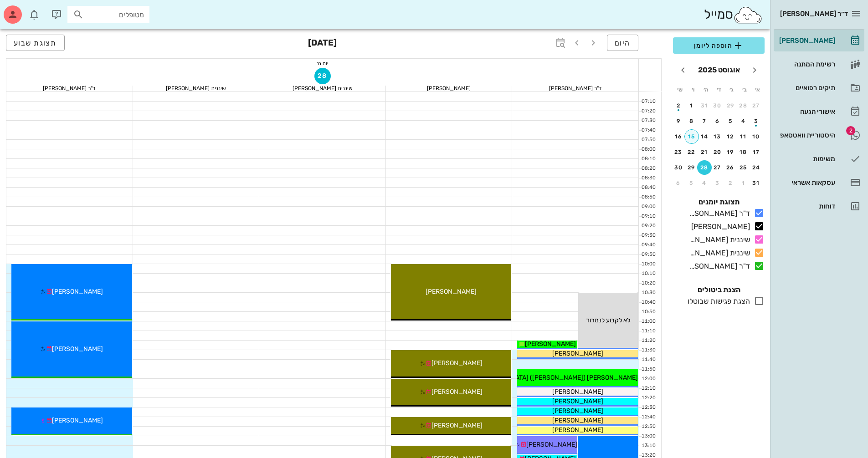 The image size is (868, 458). Describe the element at coordinates (819, 206) in the screenshot. I see `a: דוחות` at that location.